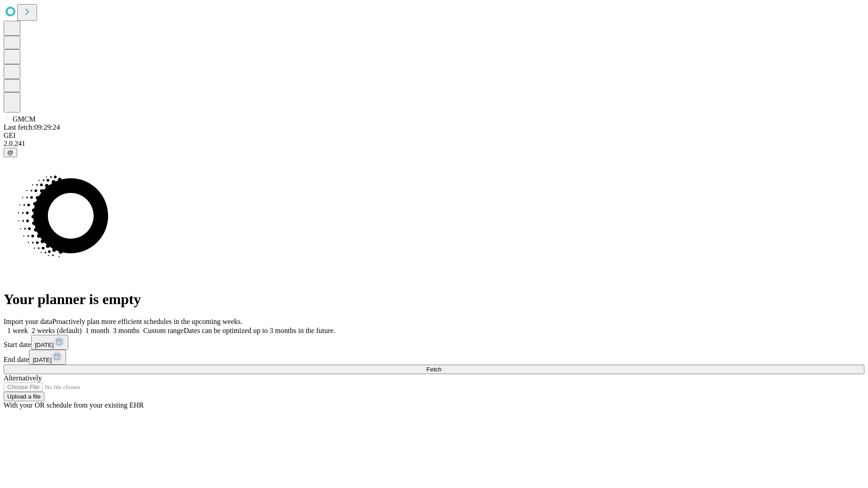  I want to click on h1: Your planner is empty, so click(434, 299).